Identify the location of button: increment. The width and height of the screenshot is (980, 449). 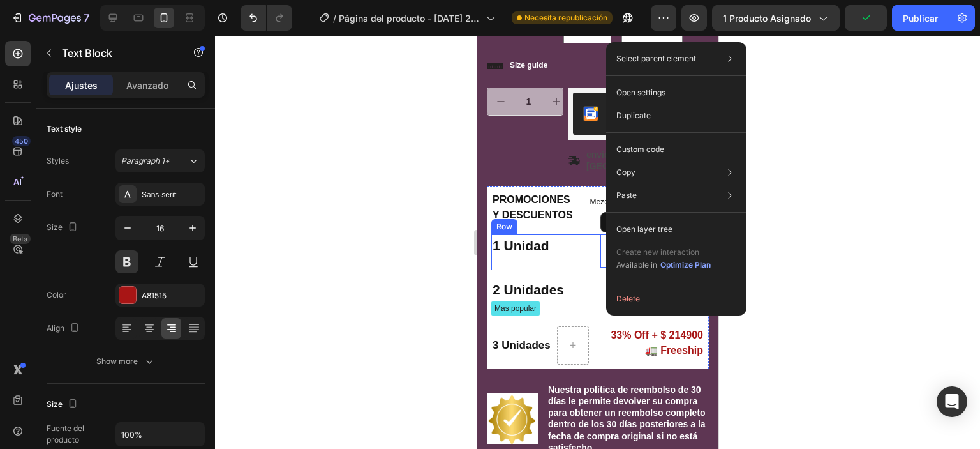
(79, 66).